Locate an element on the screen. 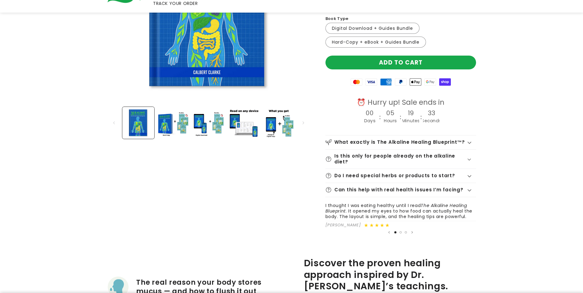 Image resolution: width=583 pixels, height=293 pixels. button: Slide right is located at coordinates (303, 123).